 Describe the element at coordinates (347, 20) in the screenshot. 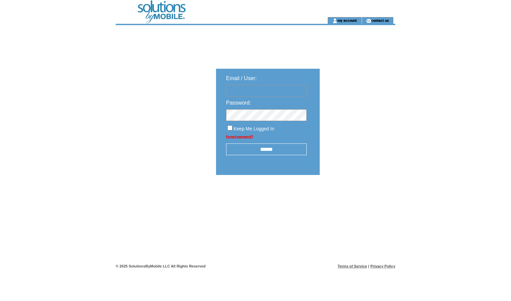

I see `a: my account` at that location.